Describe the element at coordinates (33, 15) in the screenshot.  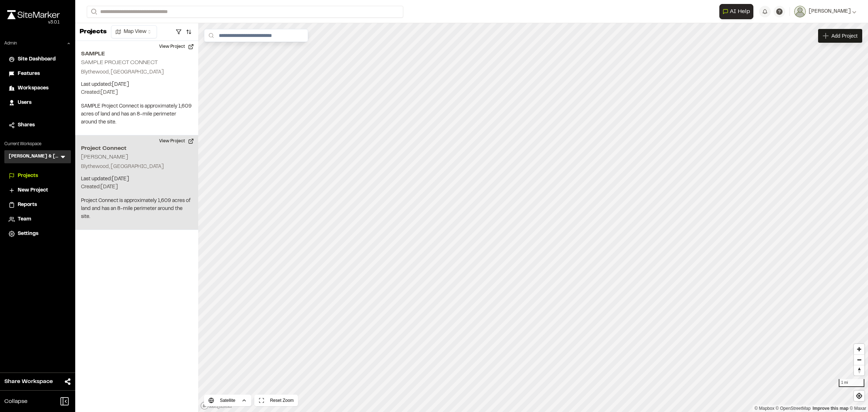
I see `img: rebrand.png` at that location.